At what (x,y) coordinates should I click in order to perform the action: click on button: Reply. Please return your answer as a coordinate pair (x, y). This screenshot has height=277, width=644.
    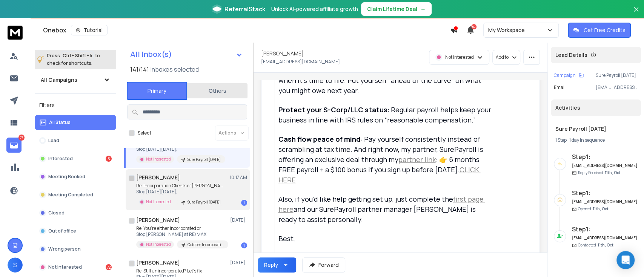
    Looking at the image, I should click on (277, 265).